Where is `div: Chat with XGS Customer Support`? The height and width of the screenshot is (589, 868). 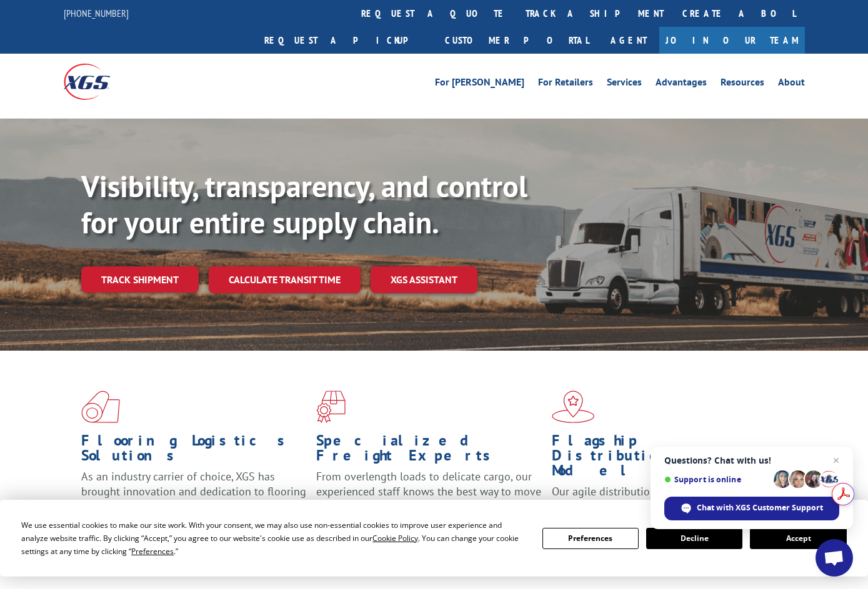 div: Chat with XGS Customer Support is located at coordinates (752, 509).